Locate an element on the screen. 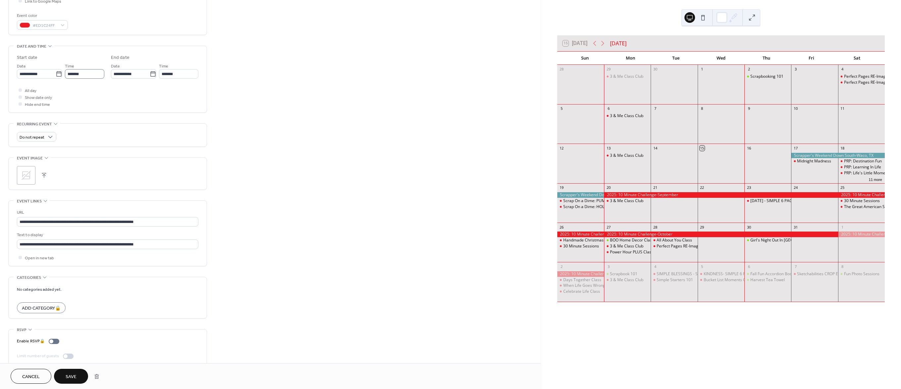  button: 11 more is located at coordinates (875, 179).